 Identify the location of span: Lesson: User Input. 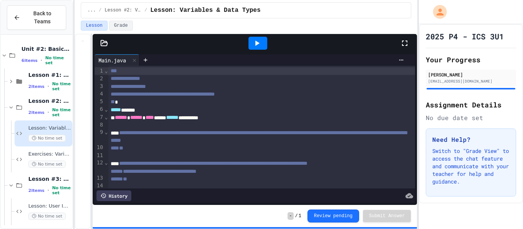
(49, 206).